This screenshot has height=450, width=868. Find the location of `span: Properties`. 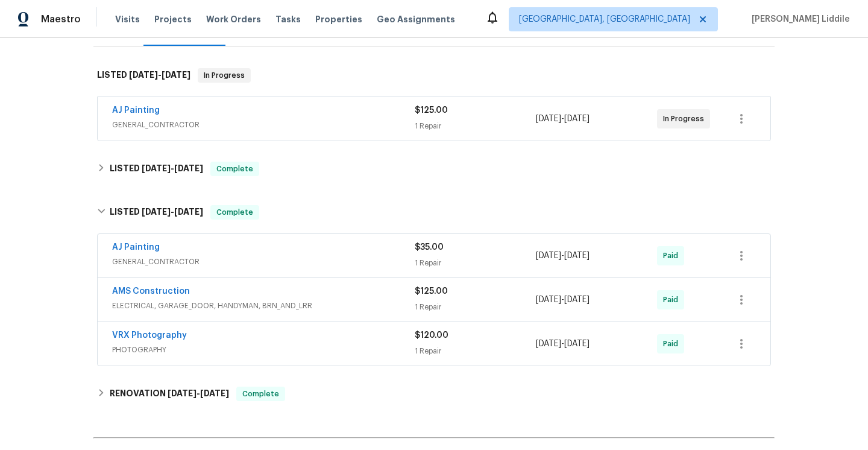

span: Properties is located at coordinates (339, 19).